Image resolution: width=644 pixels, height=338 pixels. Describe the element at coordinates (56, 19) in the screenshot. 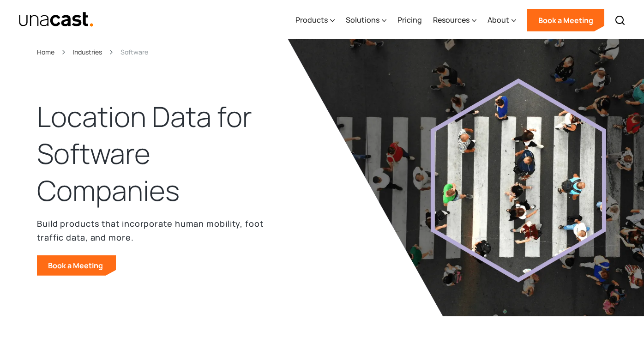

I see `img: Unacast text logo` at that location.